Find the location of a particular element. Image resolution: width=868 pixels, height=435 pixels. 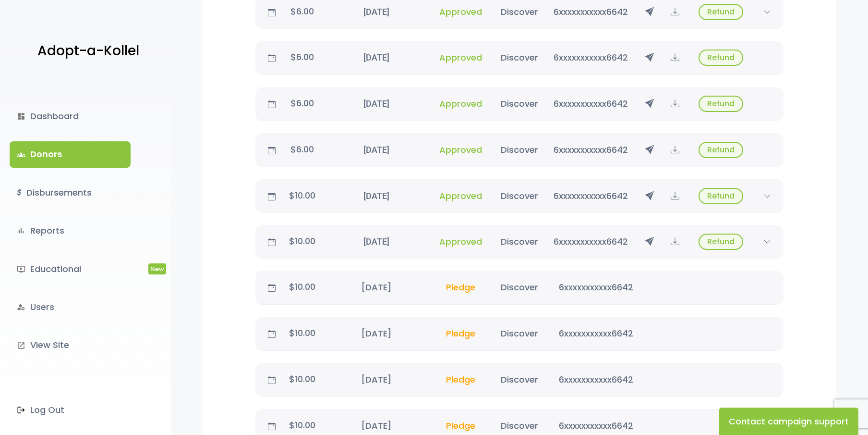

a: groupsDonors is located at coordinates (70, 154).